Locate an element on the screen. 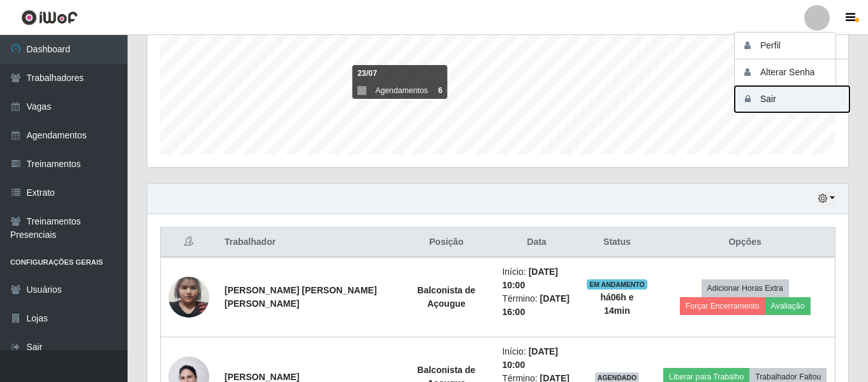  button: Forçar Encerramento is located at coordinates (723, 306).